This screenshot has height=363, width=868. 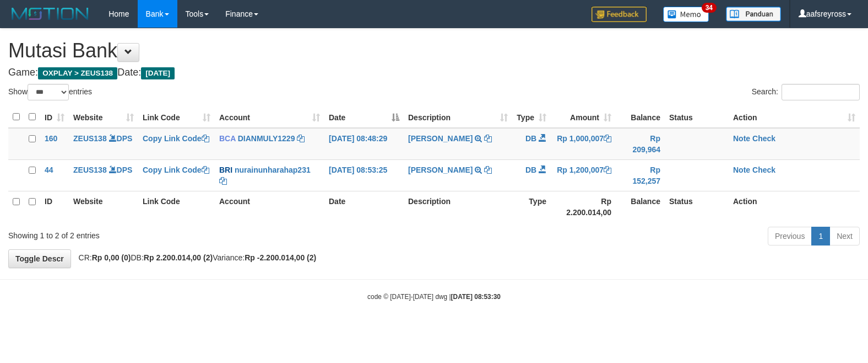 I want to click on a: Copy nurainunharahap231 to clipboard, so click(x=223, y=181).